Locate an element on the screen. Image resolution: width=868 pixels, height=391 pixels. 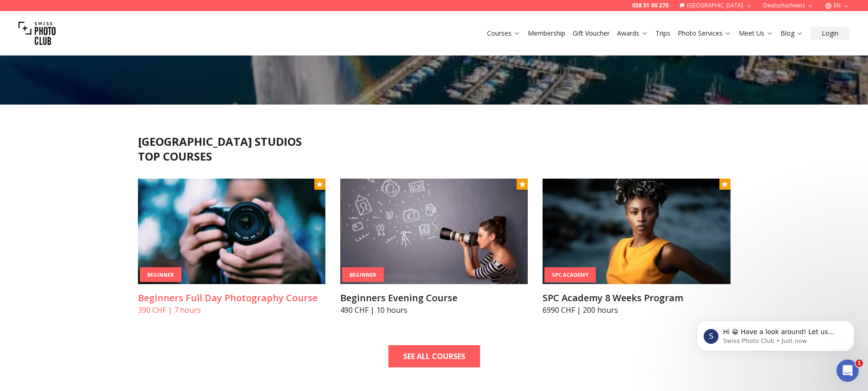
b: SEE ALL COURSES is located at coordinates (435, 356).